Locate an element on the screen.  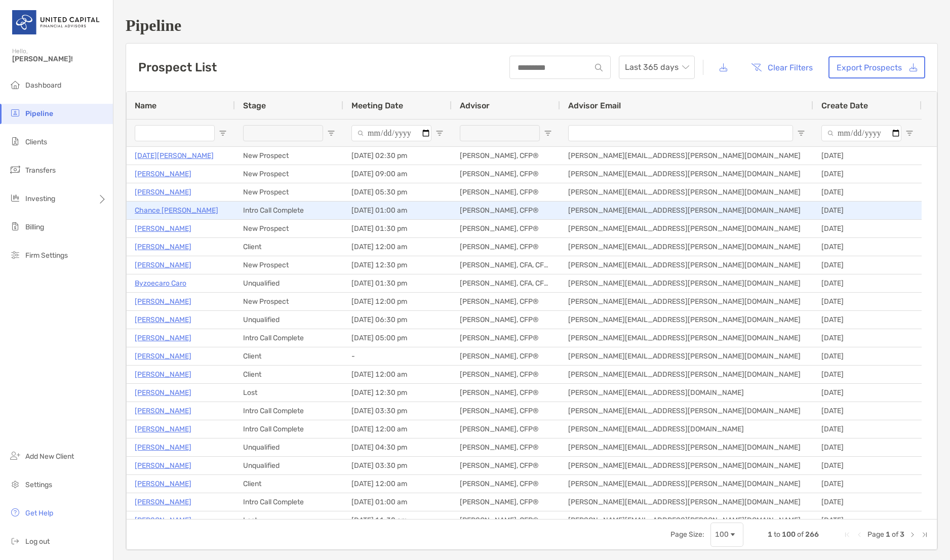
div: Unqualified is located at coordinates (289, 283).